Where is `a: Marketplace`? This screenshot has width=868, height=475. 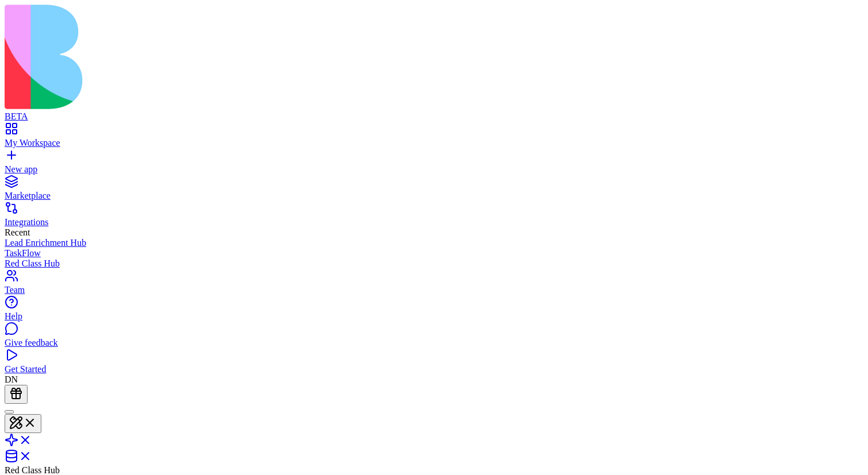
a: Marketplace is located at coordinates (434, 191).